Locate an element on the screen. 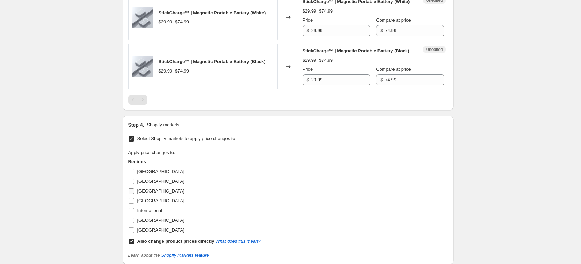  span: Apply price changes to: is located at coordinates (152, 152).